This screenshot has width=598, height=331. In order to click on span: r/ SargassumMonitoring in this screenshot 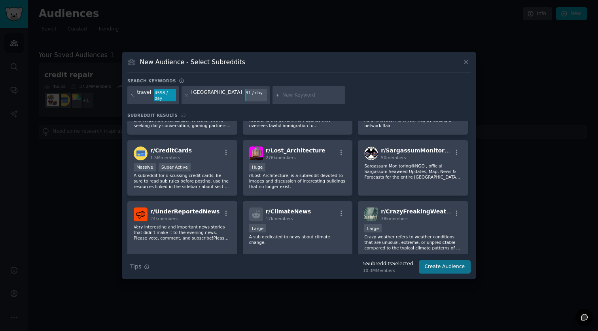, I will do `click(418, 150)`.